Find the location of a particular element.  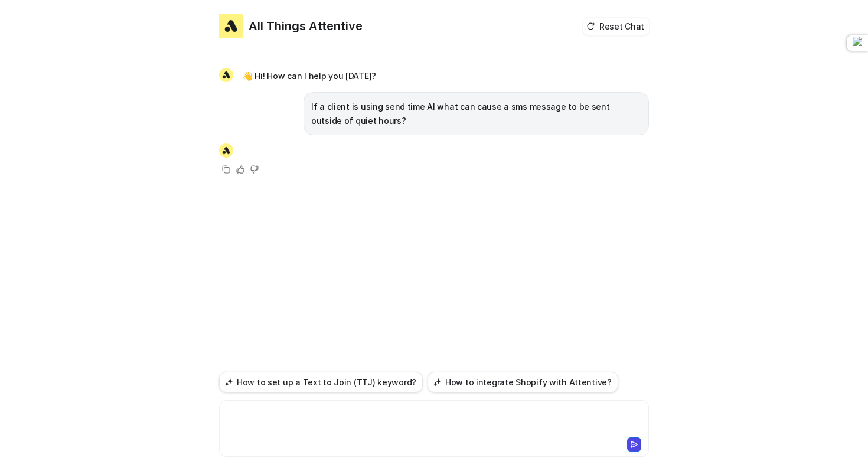

button: Reset Chat is located at coordinates (616, 26).